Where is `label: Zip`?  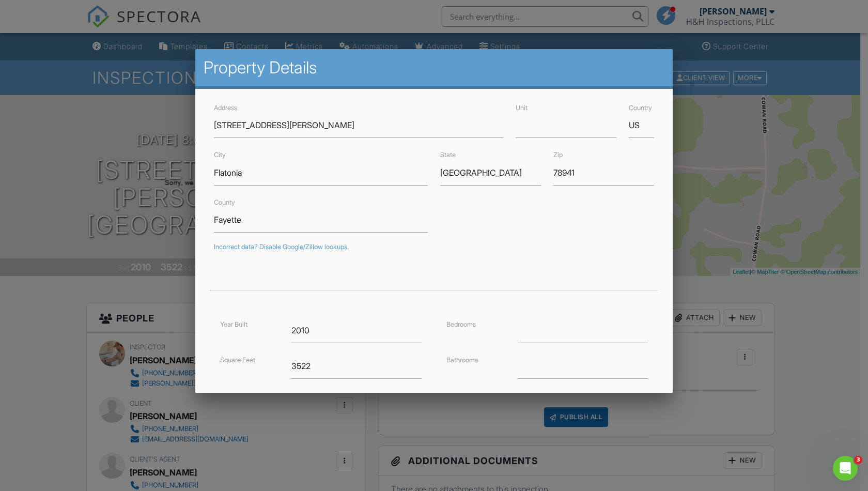
label: Zip is located at coordinates (558, 155).